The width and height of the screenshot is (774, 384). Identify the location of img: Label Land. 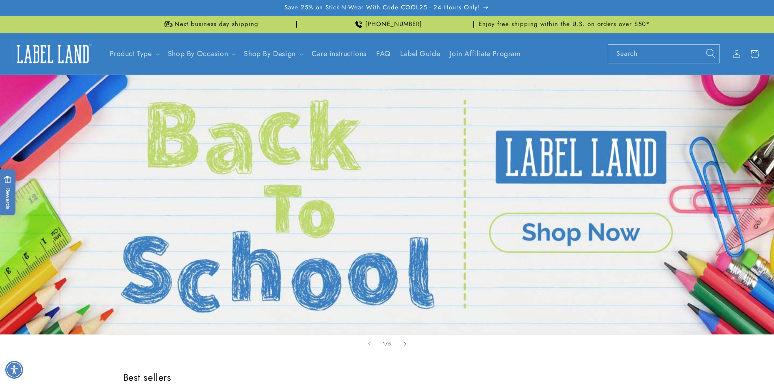
(53, 54).